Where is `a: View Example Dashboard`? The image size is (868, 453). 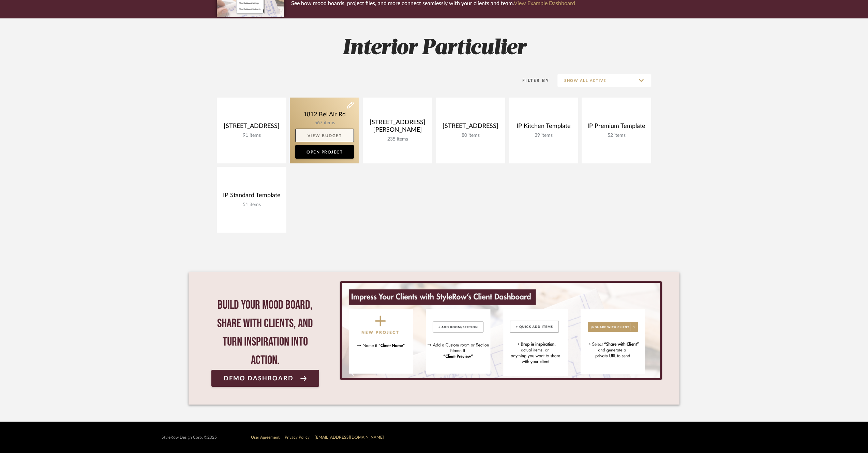
a: View Example Dashboard is located at coordinates (545, 4).